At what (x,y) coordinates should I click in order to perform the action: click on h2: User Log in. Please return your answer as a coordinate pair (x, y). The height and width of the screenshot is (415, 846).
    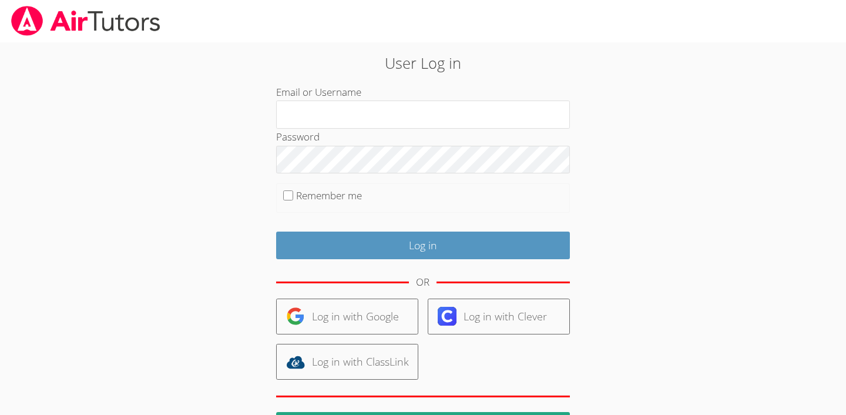
    Looking at the image, I should click on (423, 63).